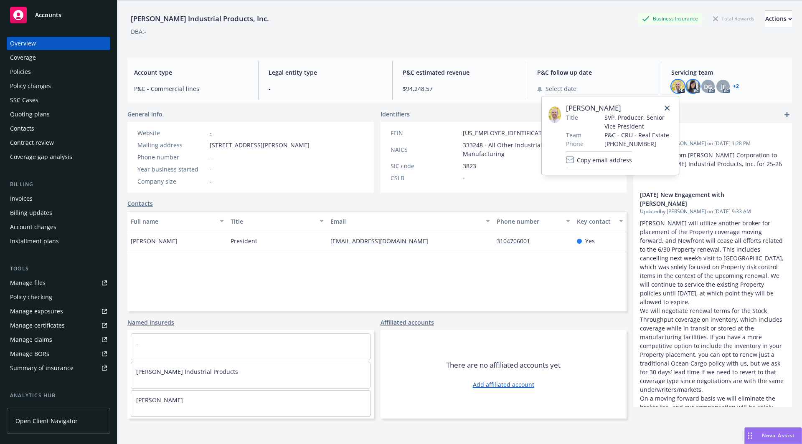 The height and width of the screenshot is (444, 802). I want to click on div: SSC Cases, so click(24, 100).